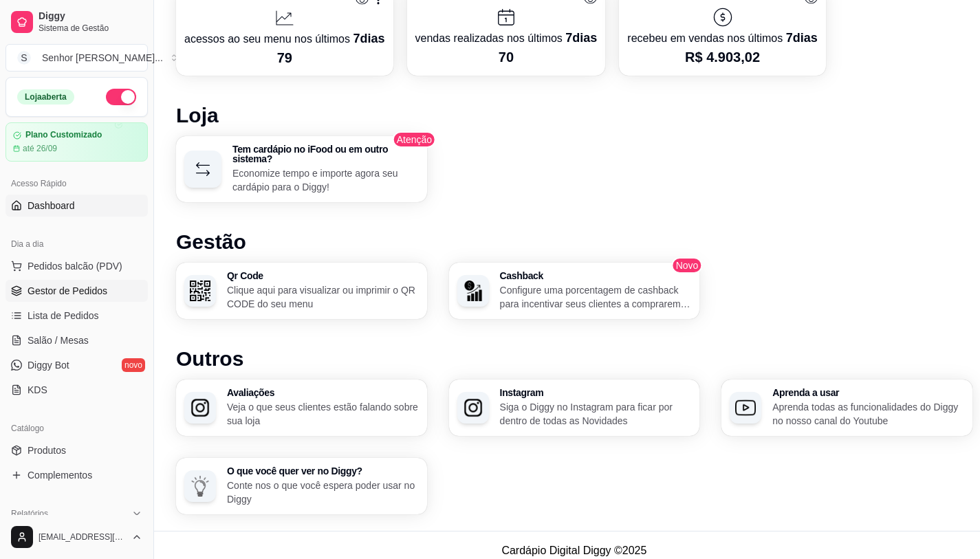 This screenshot has height=559, width=980. Describe the element at coordinates (76, 315) in the screenshot. I see `a: Lista de Pedidos` at that location.